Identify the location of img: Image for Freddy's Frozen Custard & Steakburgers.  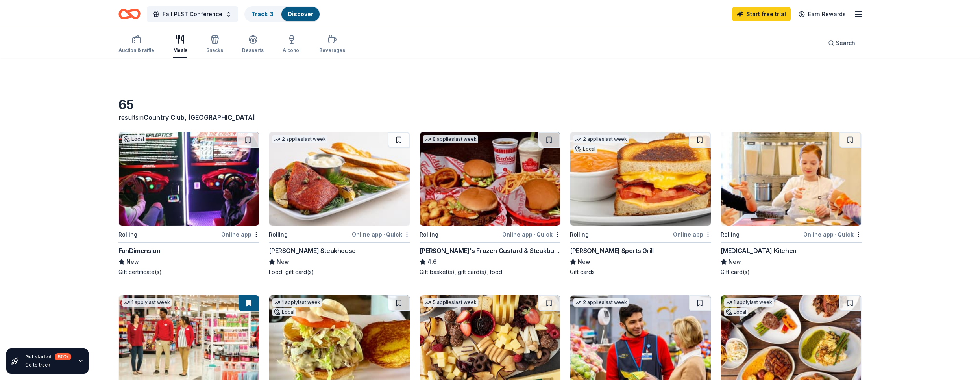
(490, 179).